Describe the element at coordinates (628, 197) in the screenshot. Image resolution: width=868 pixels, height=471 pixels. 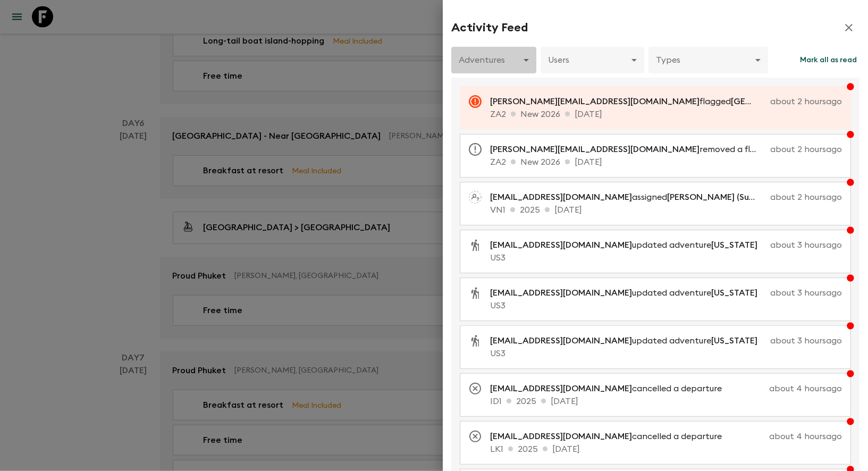
I see `p: assigned as a pack leader` at that location.